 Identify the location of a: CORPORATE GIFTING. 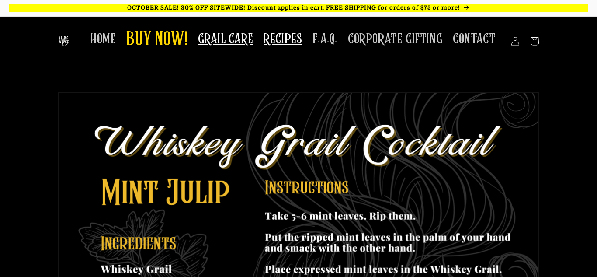
(395, 39).